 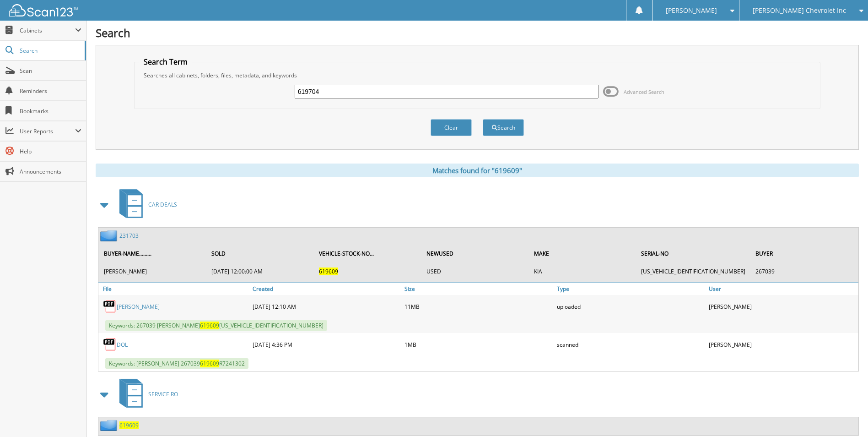 I want to click on th: MAKE, so click(x=583, y=253).